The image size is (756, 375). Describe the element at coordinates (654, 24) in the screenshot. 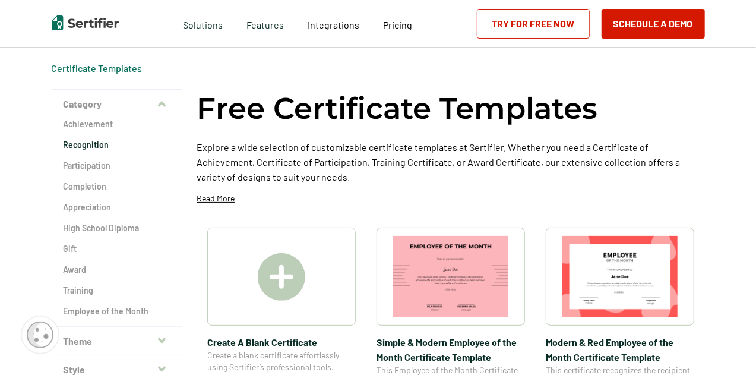

I see `button: Schedule a Demo` at that location.